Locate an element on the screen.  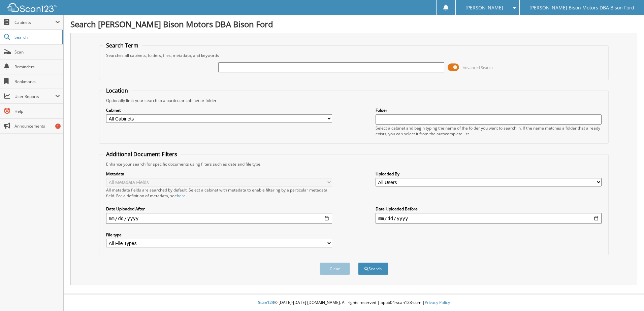
legend: Search Term is located at coordinates (122, 45).